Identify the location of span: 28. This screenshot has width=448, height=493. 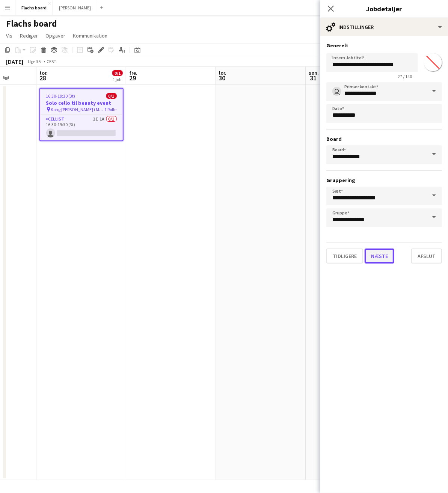
(43, 78).